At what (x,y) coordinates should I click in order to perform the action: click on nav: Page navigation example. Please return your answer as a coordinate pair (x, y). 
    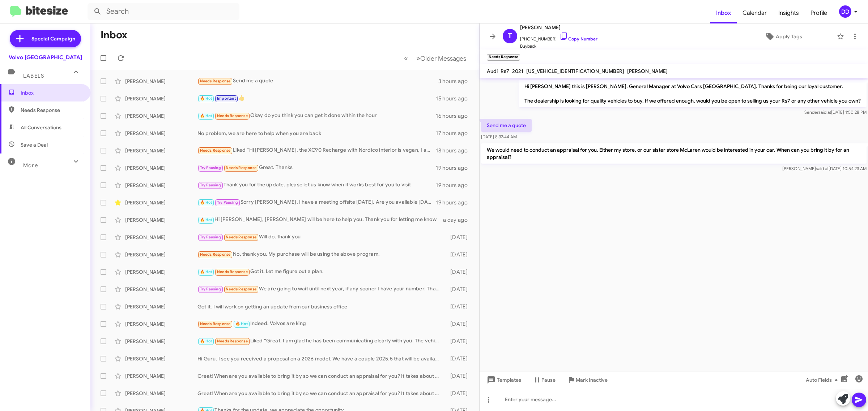
    Looking at the image, I should click on (435, 58).